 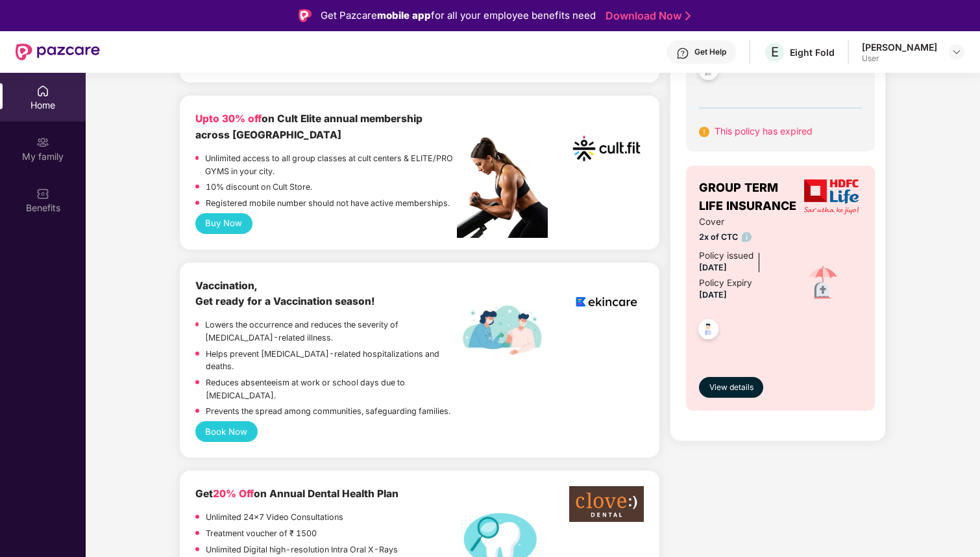 What do you see at coordinates (503, 330) in the screenshot?
I see `img: labelEkincare.png` at bounding box center [503, 330].